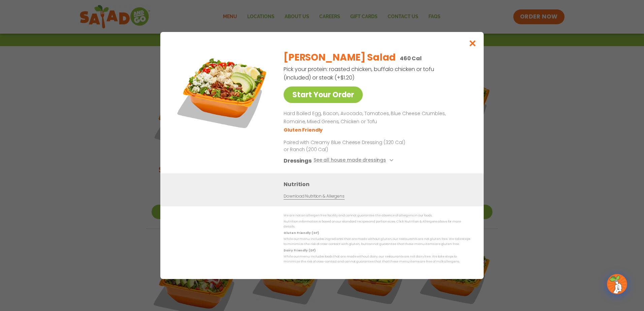 Image resolution: width=644 pixels, height=311 pixels. Describe the element at coordinates (322, 94) in the screenshot. I see `a: Start Your Order` at that location.